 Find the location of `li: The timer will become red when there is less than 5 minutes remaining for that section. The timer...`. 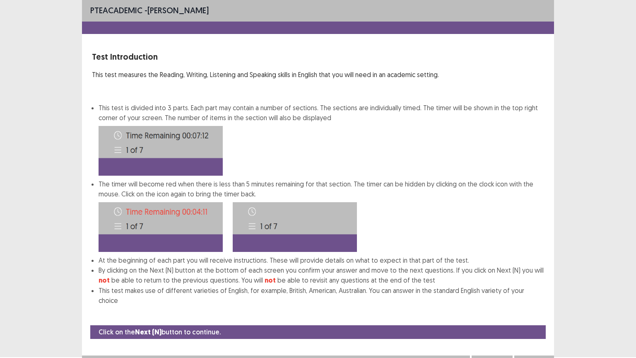

li: The timer will become red when there is less than 5 minutes remaining for that section. The timer... is located at coordinates (321, 217).